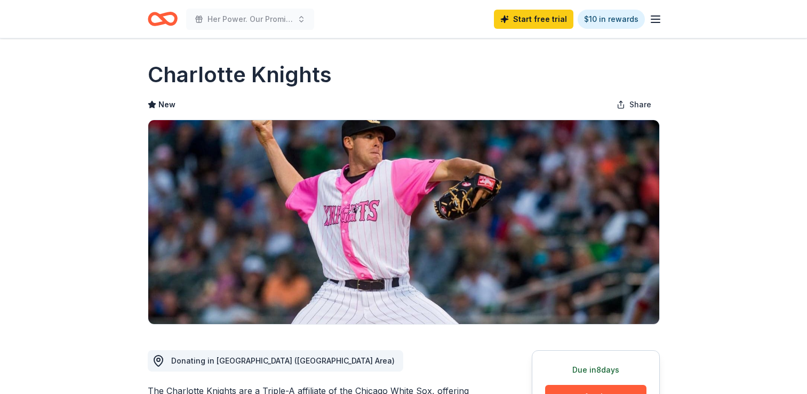  Describe the element at coordinates (250, 19) in the screenshot. I see `span: Her Power. Our Promise | 25th Anniversary Gala` at that location.